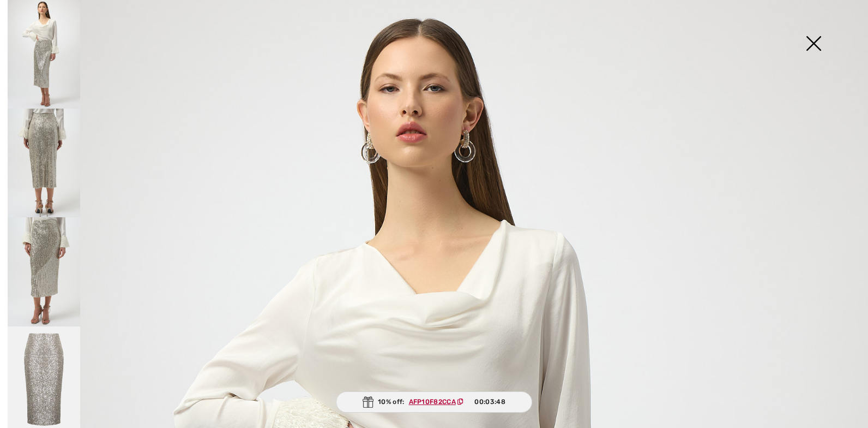 The height and width of the screenshot is (428, 868). I want to click on span: 00:03:48, so click(490, 401).